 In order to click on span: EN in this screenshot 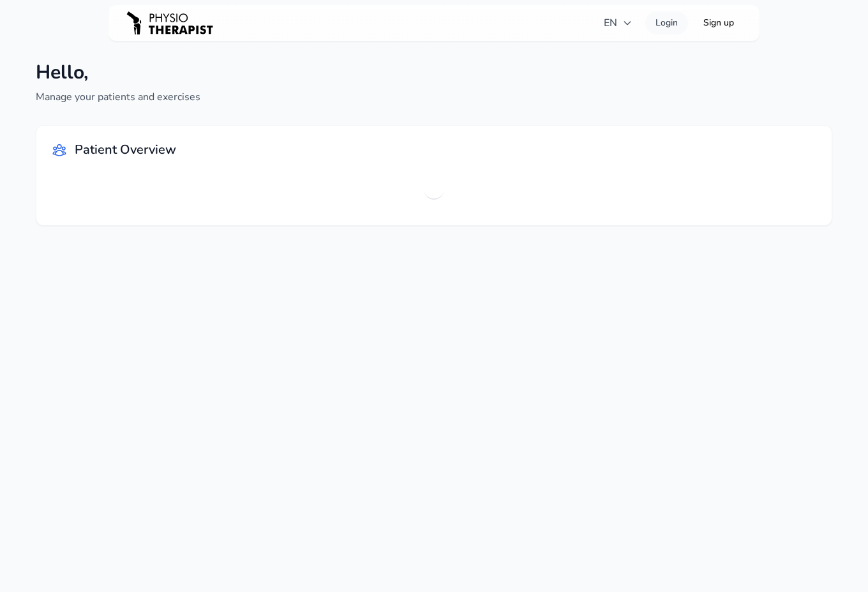, I will do `click(618, 23)`.